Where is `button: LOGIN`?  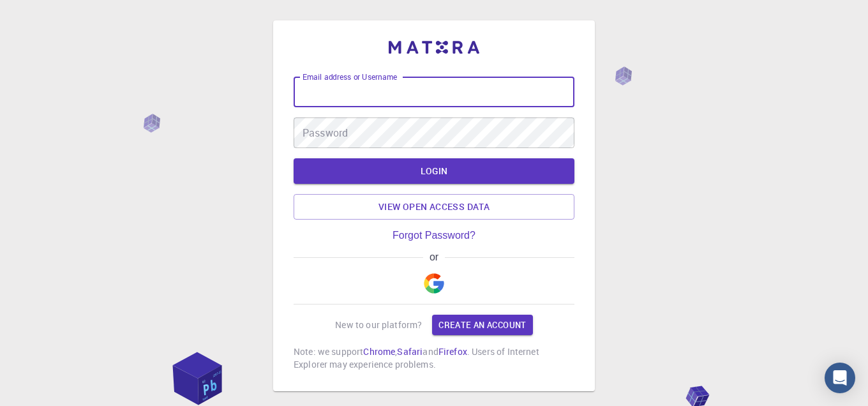
button: LOGIN is located at coordinates (434, 171).